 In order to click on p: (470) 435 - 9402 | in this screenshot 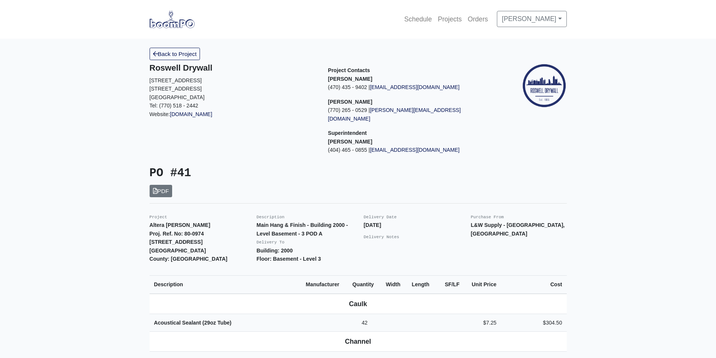, I will do `click(411, 87)`.